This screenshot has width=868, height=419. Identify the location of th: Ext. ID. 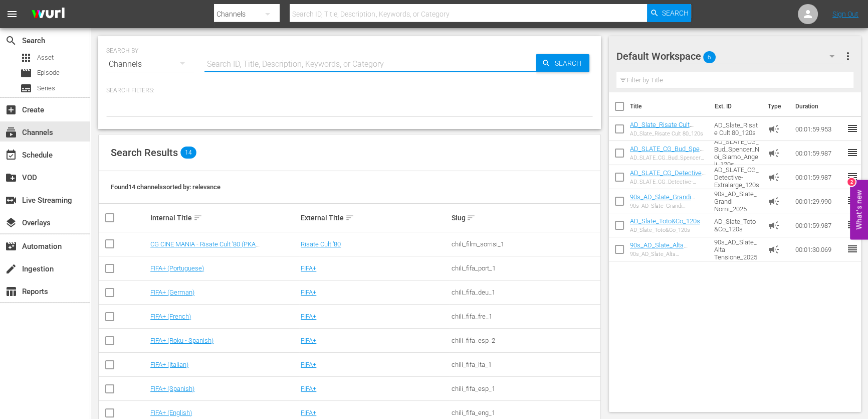
(735, 106).